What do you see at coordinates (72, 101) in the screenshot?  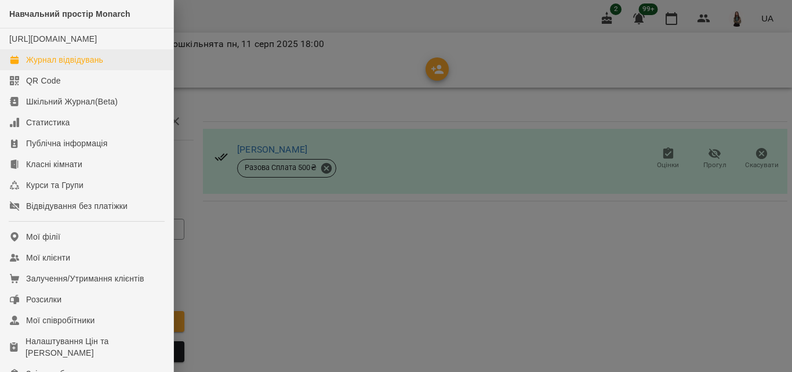 I see `div: Шкільний Журнал(Beta)` at bounding box center [72, 101].